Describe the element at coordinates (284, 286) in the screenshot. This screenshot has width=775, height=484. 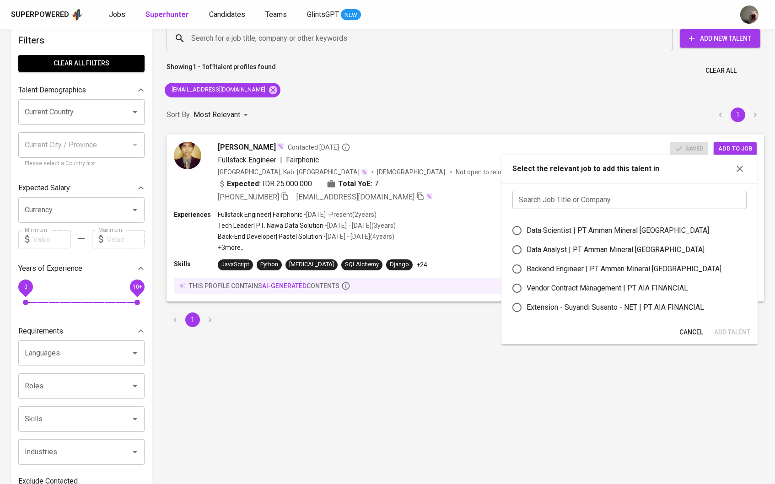
I see `span: AI-generated` at that location.